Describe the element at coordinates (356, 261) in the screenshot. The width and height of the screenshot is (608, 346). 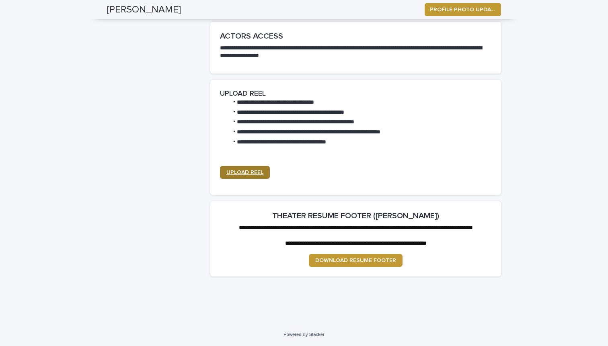
I see `a: DOWNLOAD RESUME FOOTER` at that location.